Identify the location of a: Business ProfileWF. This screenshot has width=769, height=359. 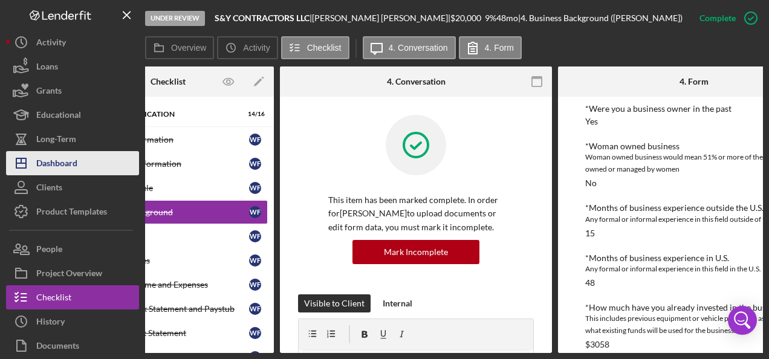
(168, 188).